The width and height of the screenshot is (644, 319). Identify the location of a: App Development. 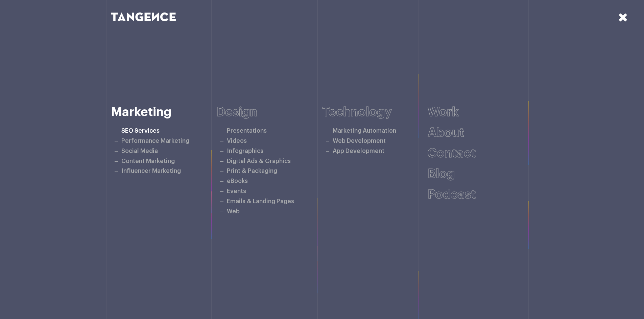
(358, 151).